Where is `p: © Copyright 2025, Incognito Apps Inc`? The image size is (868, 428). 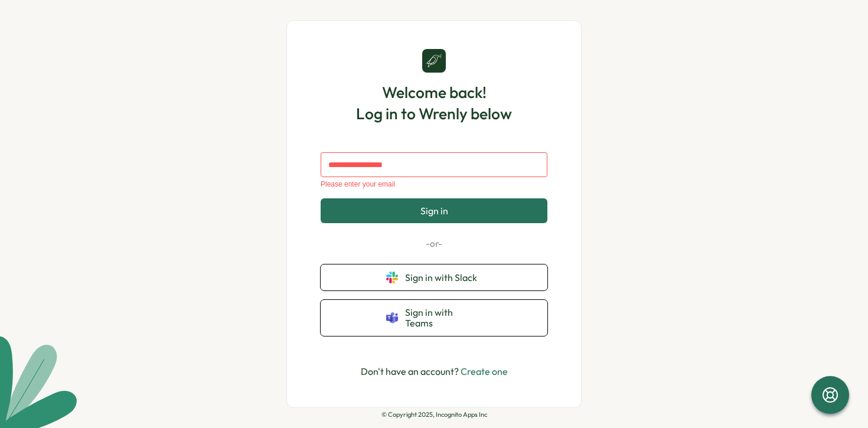 p: © Copyright 2025, Incognito Apps Inc is located at coordinates (434, 414).